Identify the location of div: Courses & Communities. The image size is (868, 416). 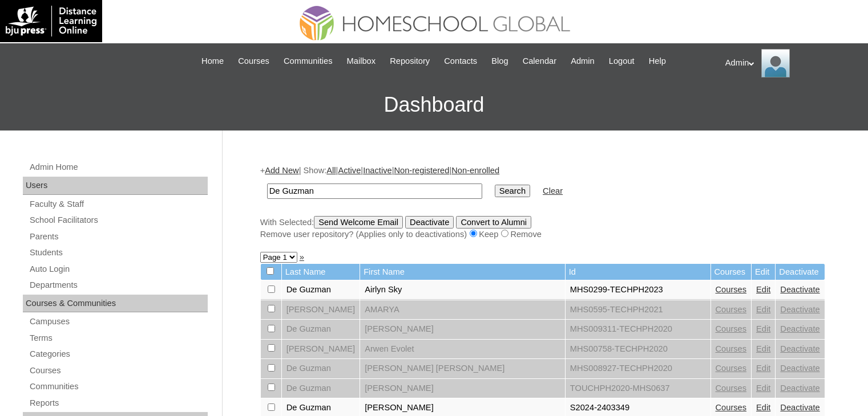
(116, 304).